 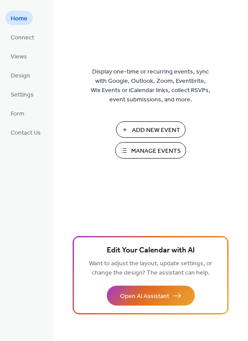 I want to click on span: Home, so click(x=19, y=19).